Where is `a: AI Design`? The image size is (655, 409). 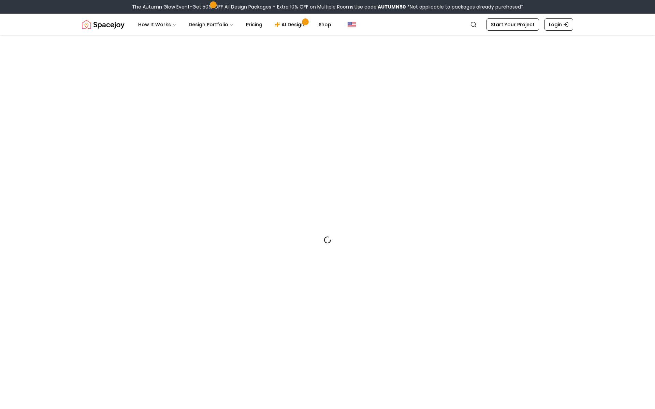
a: AI Design is located at coordinates (290, 25).